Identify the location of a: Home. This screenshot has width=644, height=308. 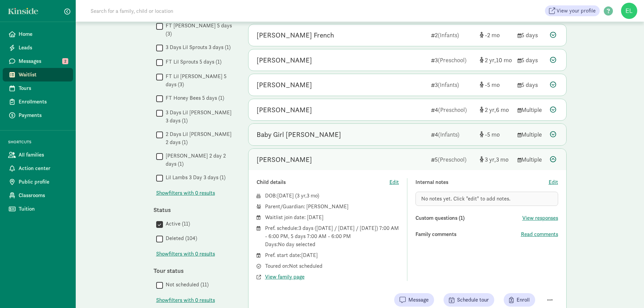
(38, 34).